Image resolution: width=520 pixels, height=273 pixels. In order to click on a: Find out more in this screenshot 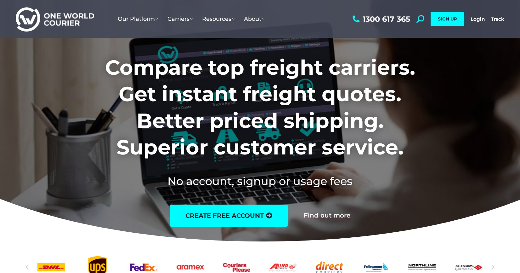, I will do `click(327, 215)`.